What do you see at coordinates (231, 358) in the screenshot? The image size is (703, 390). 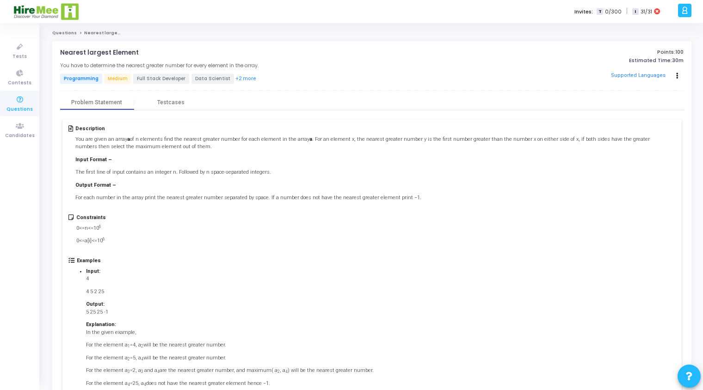 I see `p: For the element a =5, a will be the nearest greater number.` at bounding box center [231, 358].